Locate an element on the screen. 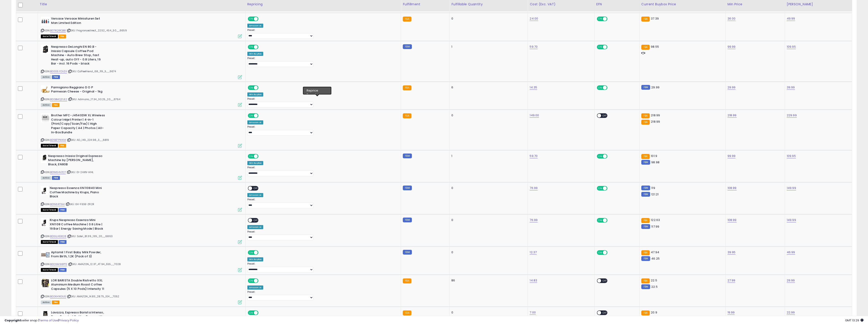 This screenshot has height=325, width=868. a: 218.99 is located at coordinates (732, 116).